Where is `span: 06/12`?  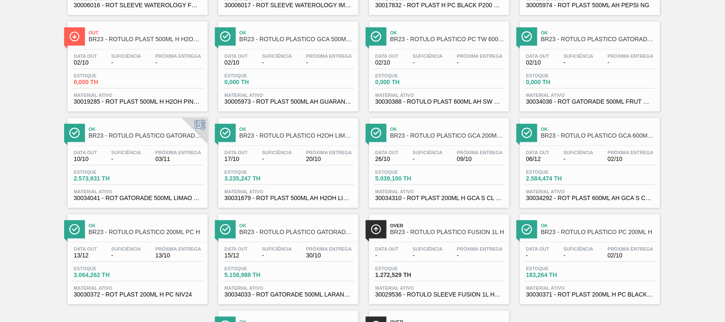
span: 06/12 is located at coordinates (538, 159).